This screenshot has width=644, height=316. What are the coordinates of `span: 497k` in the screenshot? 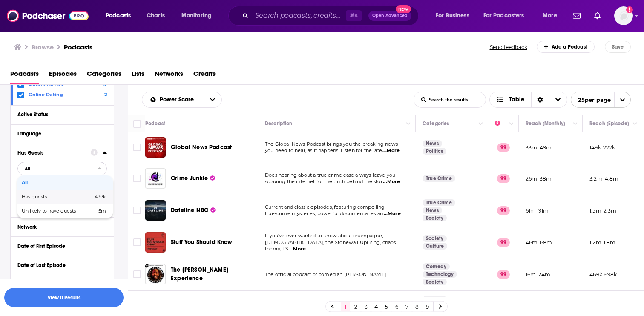 It's located at (100, 196).